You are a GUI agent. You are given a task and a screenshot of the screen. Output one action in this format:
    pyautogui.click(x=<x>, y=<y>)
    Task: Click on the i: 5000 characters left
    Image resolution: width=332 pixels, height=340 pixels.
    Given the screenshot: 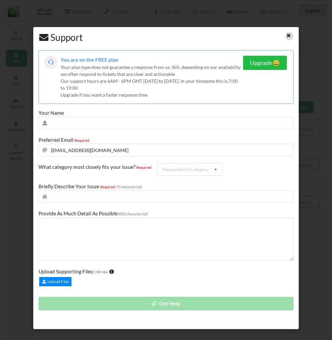 What is the action you would take?
    pyautogui.click(x=133, y=213)
    